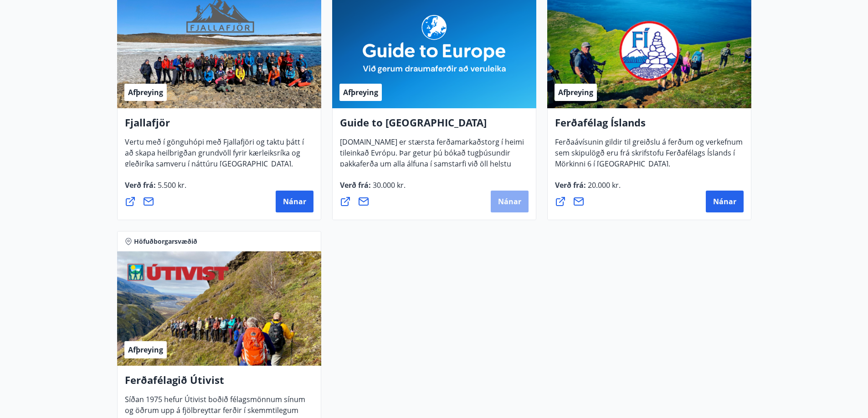 The width and height of the screenshot is (868, 418). What do you see at coordinates (649, 156) in the screenshot?
I see `span: Ferðaávísunin gildir til greiðslu á ferðum og verkefnum sem skipulögð eru frá skrifstofu Ferðafél...` at bounding box center [649, 156].